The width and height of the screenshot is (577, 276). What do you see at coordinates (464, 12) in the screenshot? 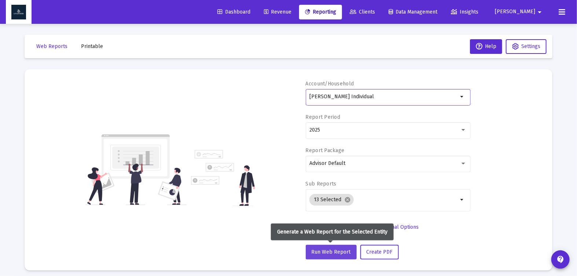
I see `a: Insights` at bounding box center [464, 12].